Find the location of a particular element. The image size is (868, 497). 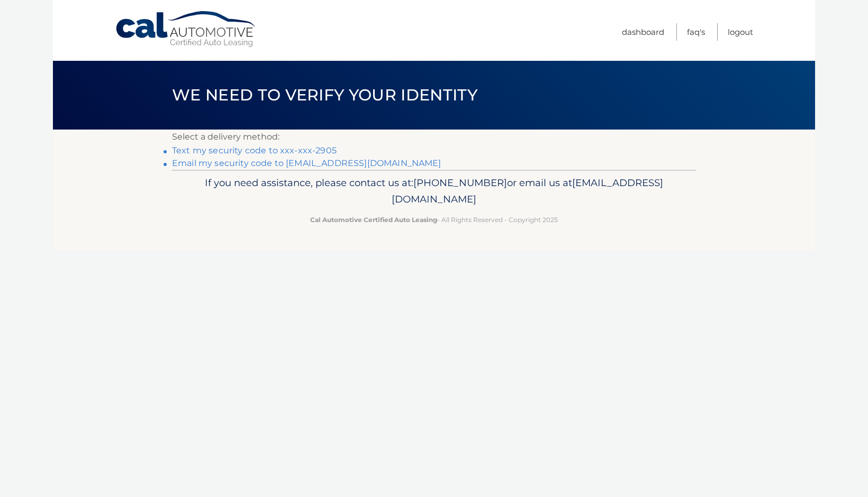

p: If you need assistance, please contact us at: or email us at is located at coordinates (434, 192).